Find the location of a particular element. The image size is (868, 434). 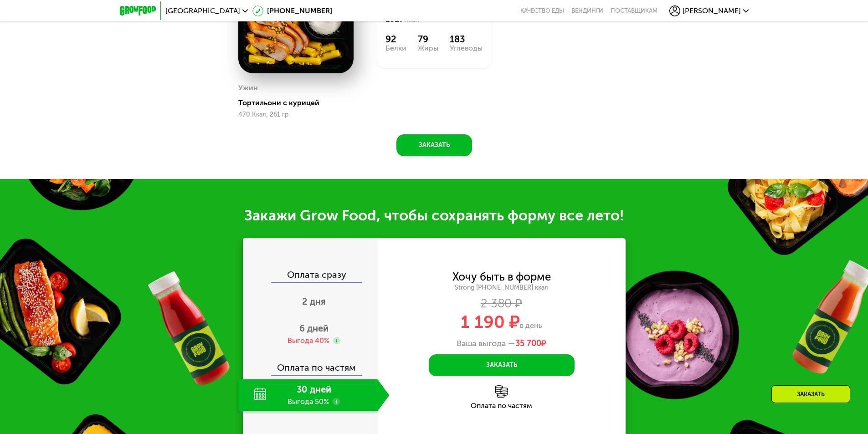

span: 1827 is located at coordinates (395, 19).